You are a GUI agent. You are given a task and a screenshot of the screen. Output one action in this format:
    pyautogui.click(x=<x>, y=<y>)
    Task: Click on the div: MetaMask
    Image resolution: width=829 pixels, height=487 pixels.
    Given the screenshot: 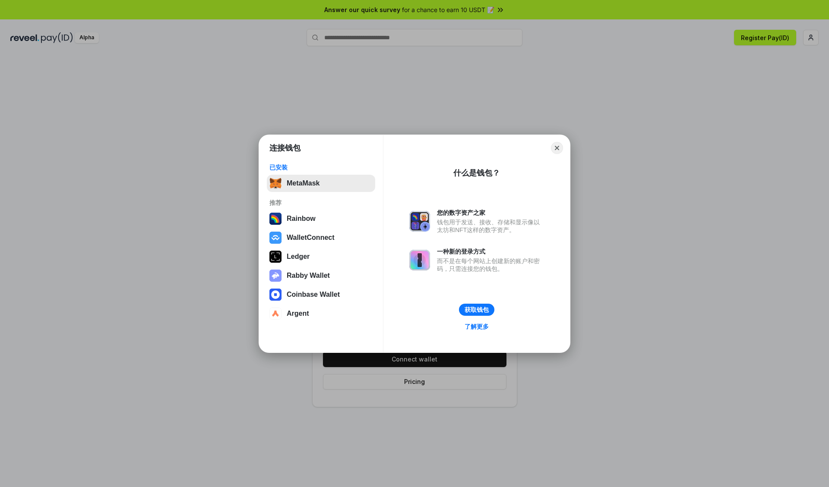 What is the action you would take?
    pyautogui.click(x=303, y=183)
    